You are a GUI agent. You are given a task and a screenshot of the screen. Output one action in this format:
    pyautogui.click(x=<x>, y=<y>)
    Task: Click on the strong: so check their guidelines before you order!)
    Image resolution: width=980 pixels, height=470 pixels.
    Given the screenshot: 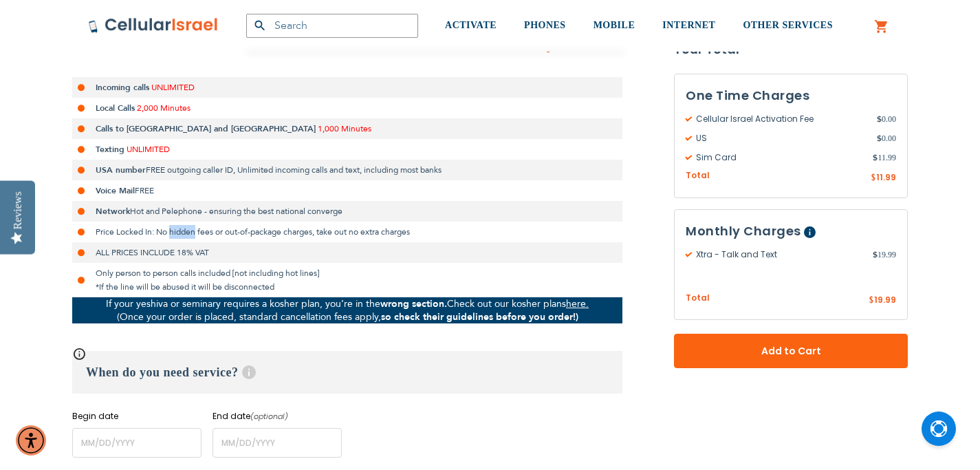 What is the action you would take?
    pyautogui.click(x=479, y=316)
    